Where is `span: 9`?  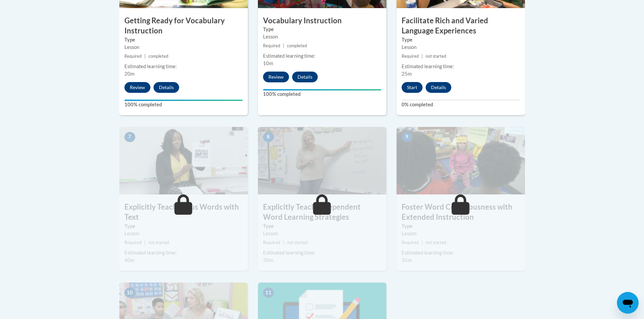
span: 9 is located at coordinates (407, 137).